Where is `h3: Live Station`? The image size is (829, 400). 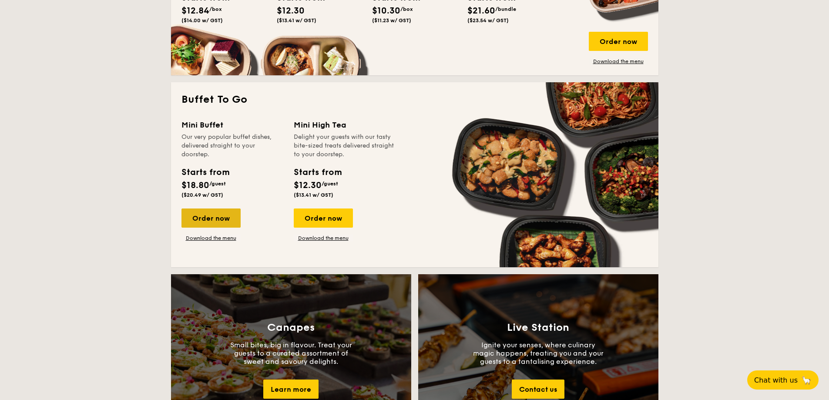 h3: Live Station is located at coordinates (538, 328).